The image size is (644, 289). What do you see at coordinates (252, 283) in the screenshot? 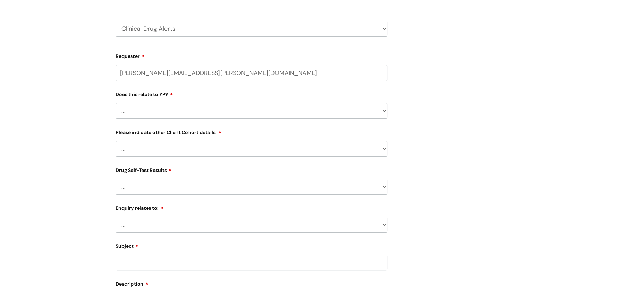
I see `label: Description` at bounding box center [252, 283].